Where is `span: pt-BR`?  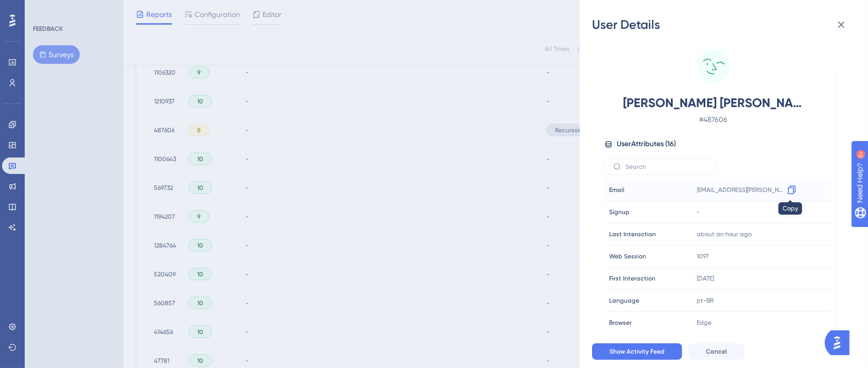
span: pt-BR is located at coordinates (705, 301).